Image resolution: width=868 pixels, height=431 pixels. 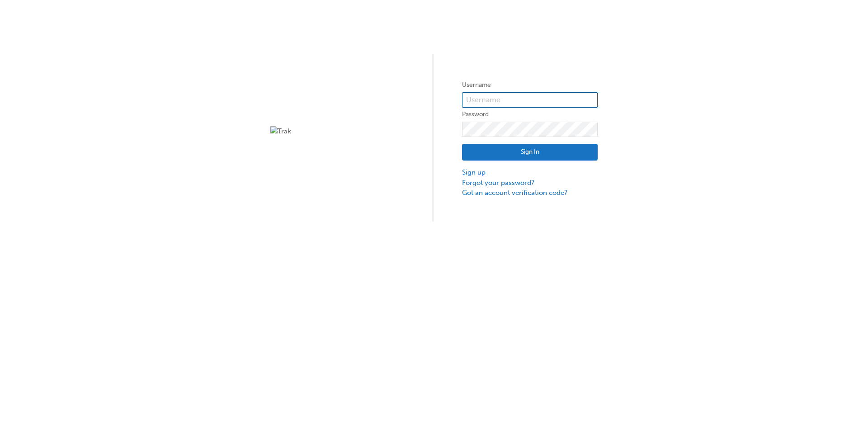 I want to click on label: Password, so click(x=530, y=114).